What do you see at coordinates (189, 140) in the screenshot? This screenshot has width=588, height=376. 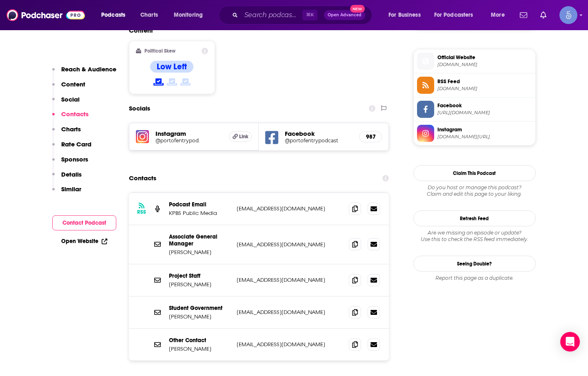 I see `a: @portofentrypod.` at bounding box center [189, 140].